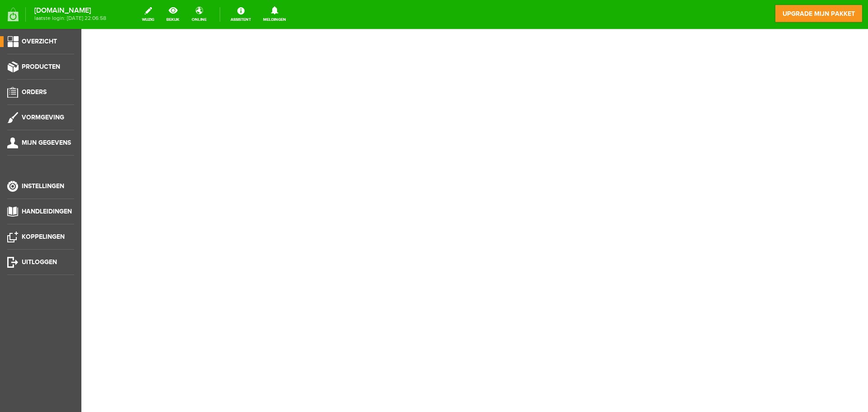  What do you see at coordinates (240, 14) in the screenshot?
I see `a: Assistent` at bounding box center [240, 14].